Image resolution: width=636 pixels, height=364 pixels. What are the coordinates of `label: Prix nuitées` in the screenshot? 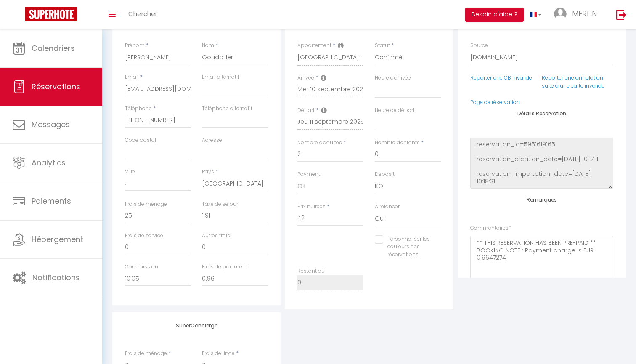 It's located at (312, 207).